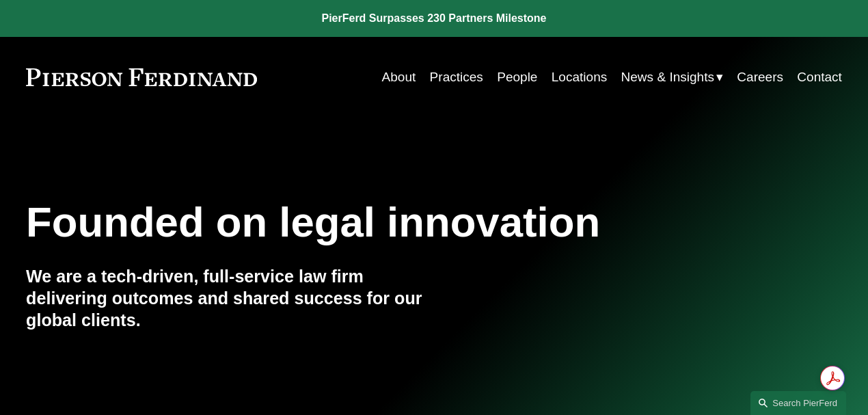 The width and height of the screenshot is (868, 415). I want to click on a: Careers, so click(760, 77).